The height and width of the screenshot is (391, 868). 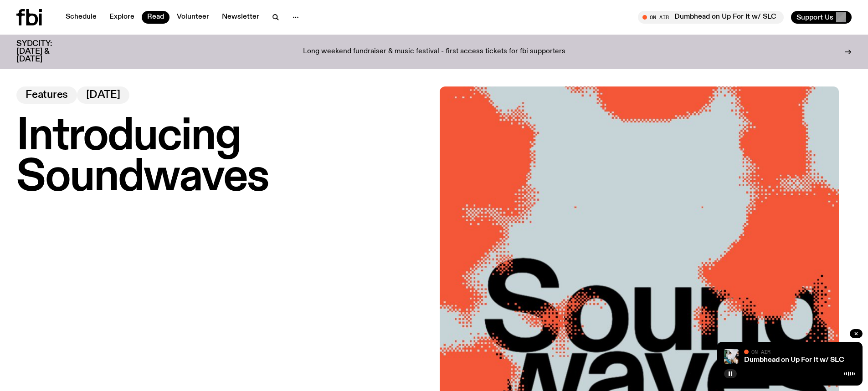 What do you see at coordinates (156, 17) in the screenshot?
I see `a: Read` at bounding box center [156, 17].